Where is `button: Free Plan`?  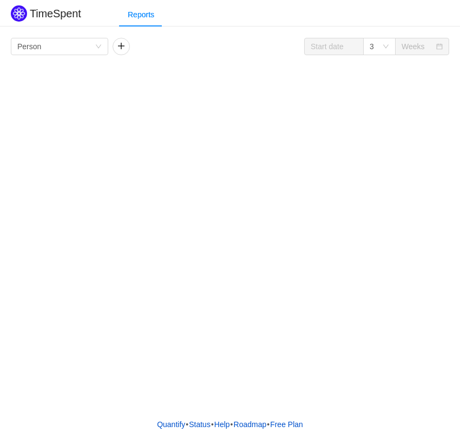
button: Free Plan is located at coordinates (286, 425).